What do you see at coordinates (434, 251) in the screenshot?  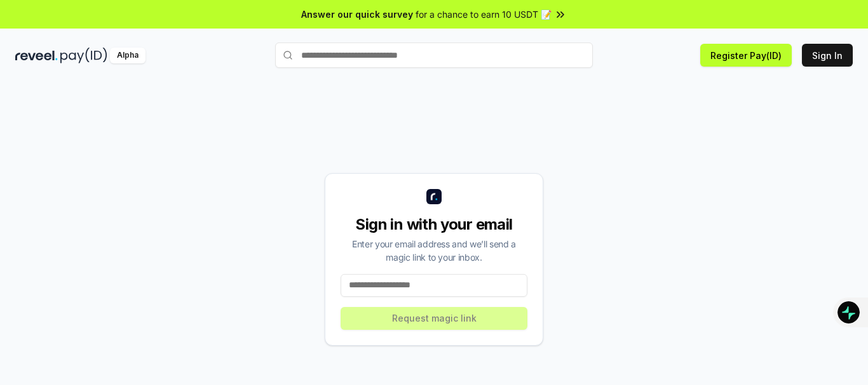 I see `div: Enter your email address and we’ll send a magic link to your inbox.` at bounding box center [434, 251].